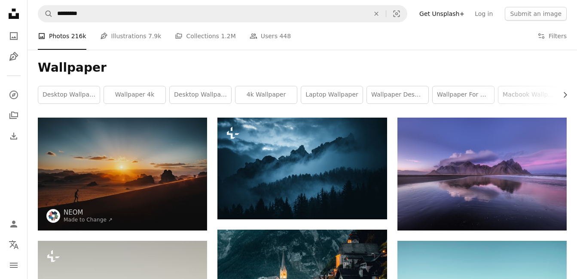 The height and width of the screenshot is (279, 577). What do you see at coordinates (482, 174) in the screenshot?
I see `a: photo of mountain` at bounding box center [482, 174].